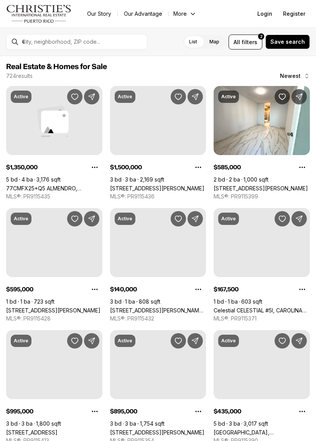 This screenshot has height=441, width=316. What do you see at coordinates (249, 42) in the screenshot?
I see `span: filters` at bounding box center [249, 42].